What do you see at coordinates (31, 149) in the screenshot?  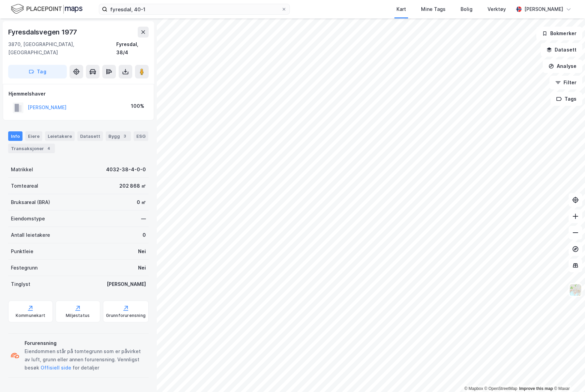 I see `div: Transaksjoner` at bounding box center [31, 149].